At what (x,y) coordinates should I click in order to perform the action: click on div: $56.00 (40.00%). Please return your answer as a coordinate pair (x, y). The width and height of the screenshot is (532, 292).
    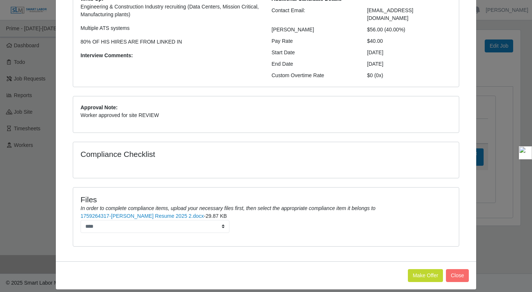
    Looking at the image, I should click on (409, 30).